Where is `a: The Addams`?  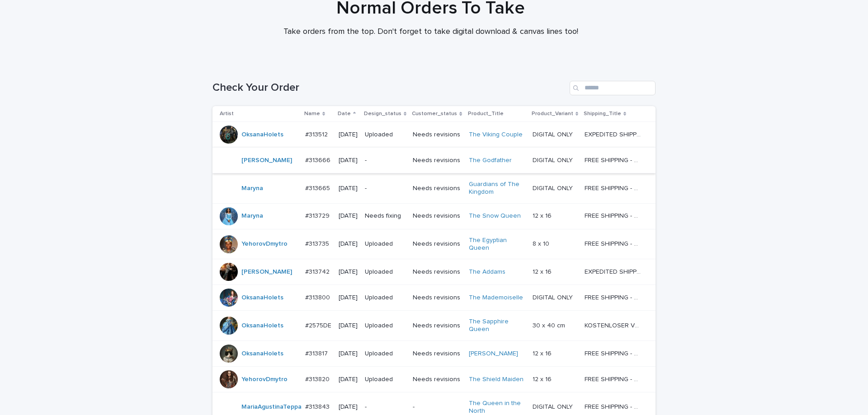 a: The Addams is located at coordinates (487, 272).